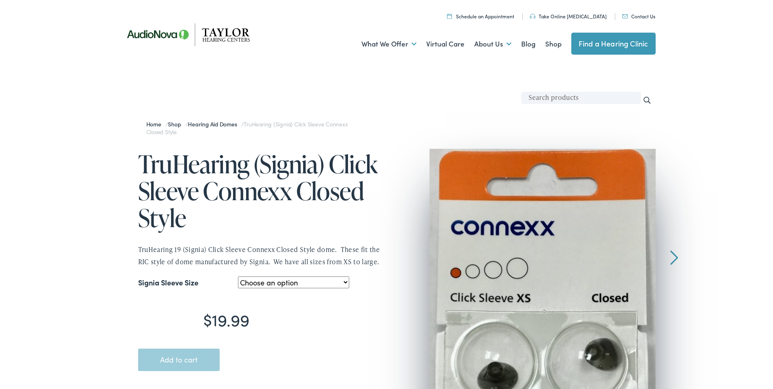  I want to click on a: Contact Us, so click(638, 16).